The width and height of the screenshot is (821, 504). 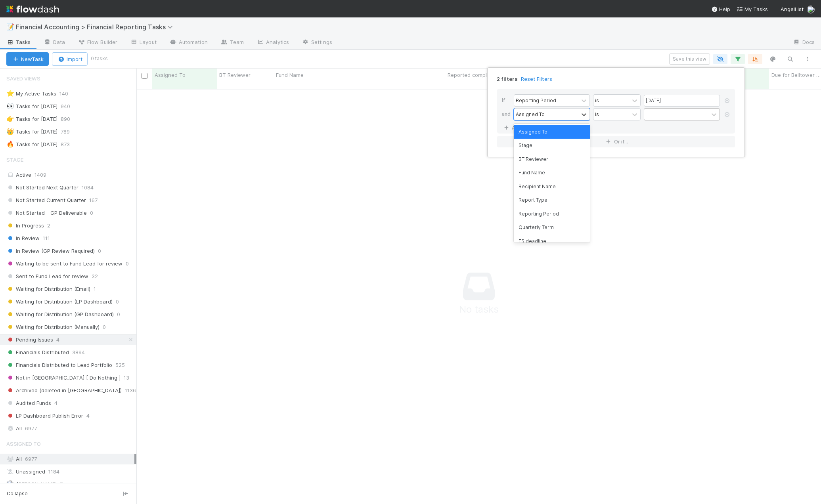 I want to click on button: Or if..., so click(x=616, y=142).